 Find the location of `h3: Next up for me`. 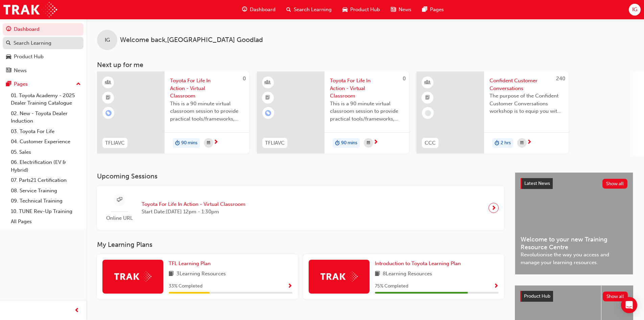

h3: Next up for me is located at coordinates (365, 65).